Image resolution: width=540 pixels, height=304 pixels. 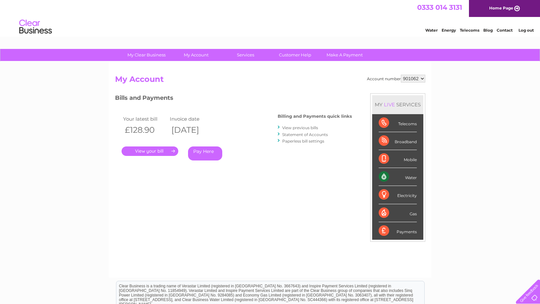 What do you see at coordinates (397, 231) in the screenshot?
I see `div: Payments` at bounding box center [397, 231].